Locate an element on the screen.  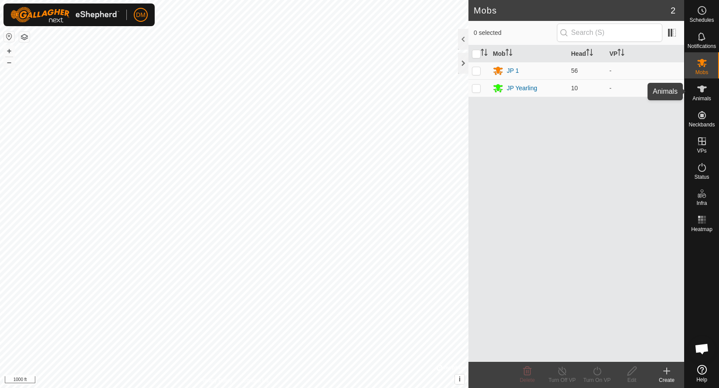
div: Create is located at coordinates (667, 380).